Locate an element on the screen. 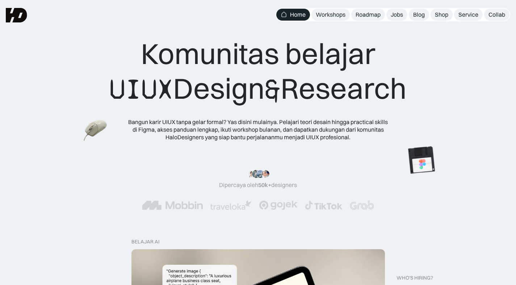  a: Home is located at coordinates (293, 14).